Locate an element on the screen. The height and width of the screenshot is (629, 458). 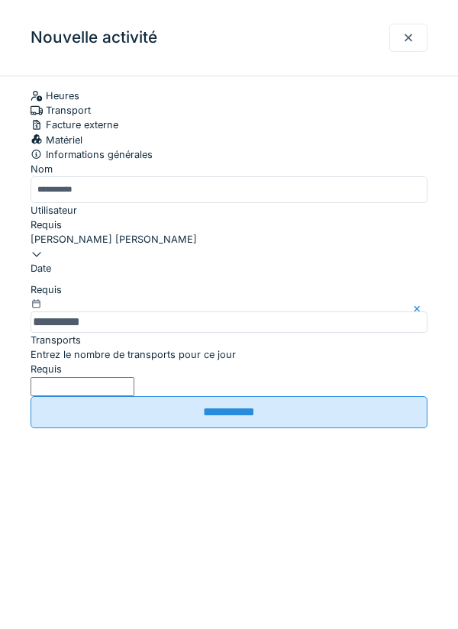
div: Heures is located at coordinates (229, 95).